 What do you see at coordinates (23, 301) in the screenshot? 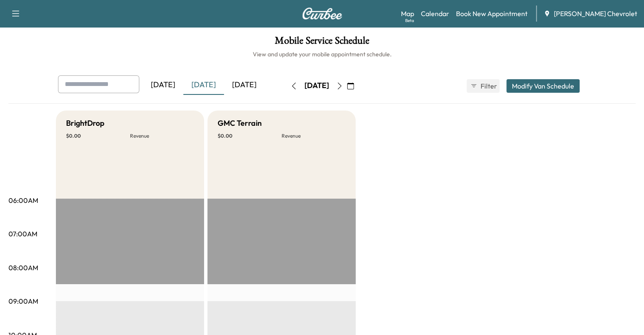
I see `p: 09:00AM` at bounding box center [23, 301].